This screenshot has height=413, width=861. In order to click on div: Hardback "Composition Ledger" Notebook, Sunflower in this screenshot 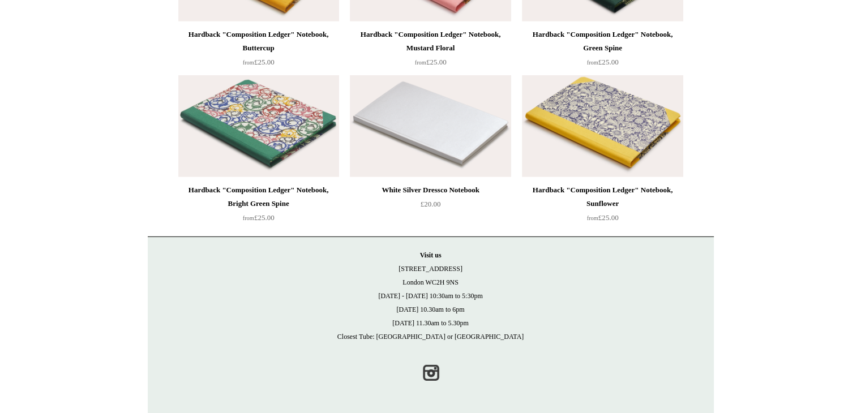, I will do `click(602, 197)`.